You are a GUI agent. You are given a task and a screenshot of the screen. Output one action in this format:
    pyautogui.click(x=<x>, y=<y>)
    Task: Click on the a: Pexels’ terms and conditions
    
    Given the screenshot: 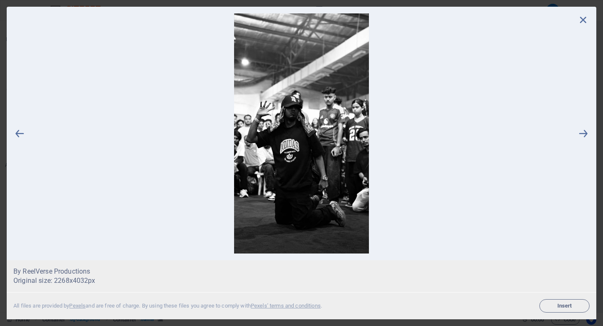 What is the action you would take?
    pyautogui.click(x=285, y=305)
    